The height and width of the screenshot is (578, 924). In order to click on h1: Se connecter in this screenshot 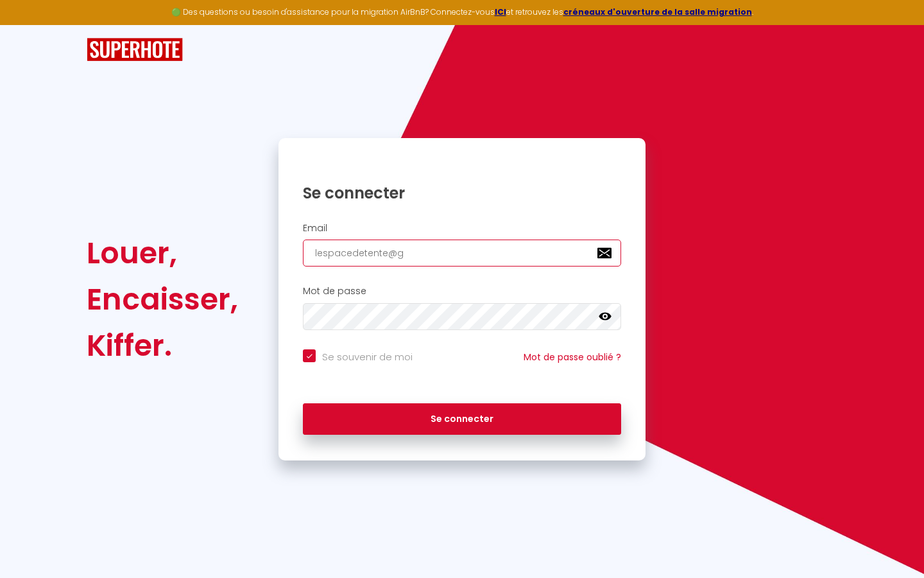, I will do `click(462, 193)`.